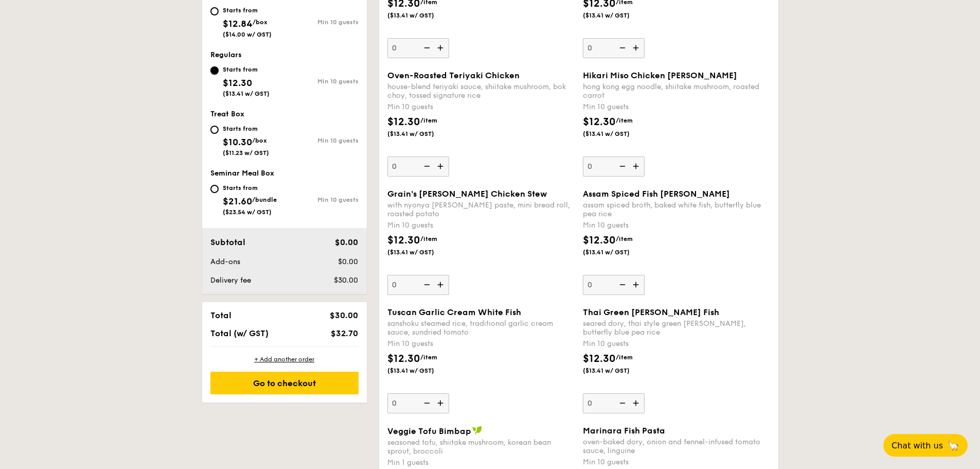  I want to click on span: ($14.00 w/ GST), so click(247, 34).